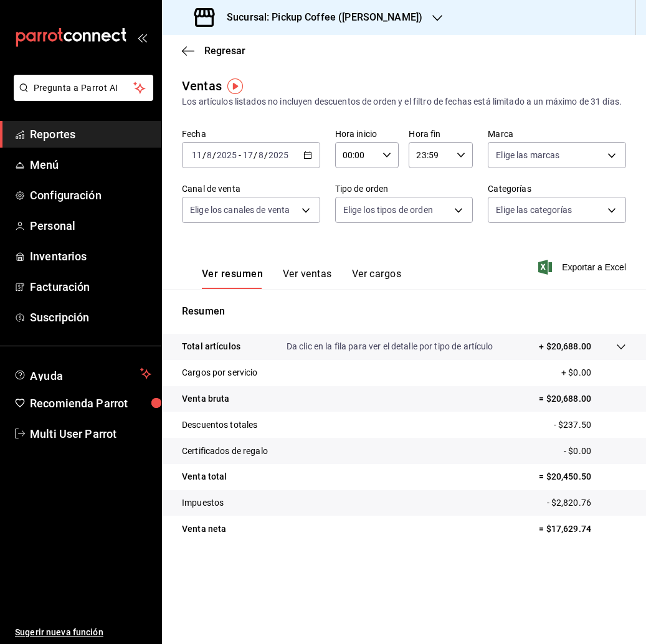  Describe the element at coordinates (235, 86) in the screenshot. I see `button: Tooltip marker` at that location.